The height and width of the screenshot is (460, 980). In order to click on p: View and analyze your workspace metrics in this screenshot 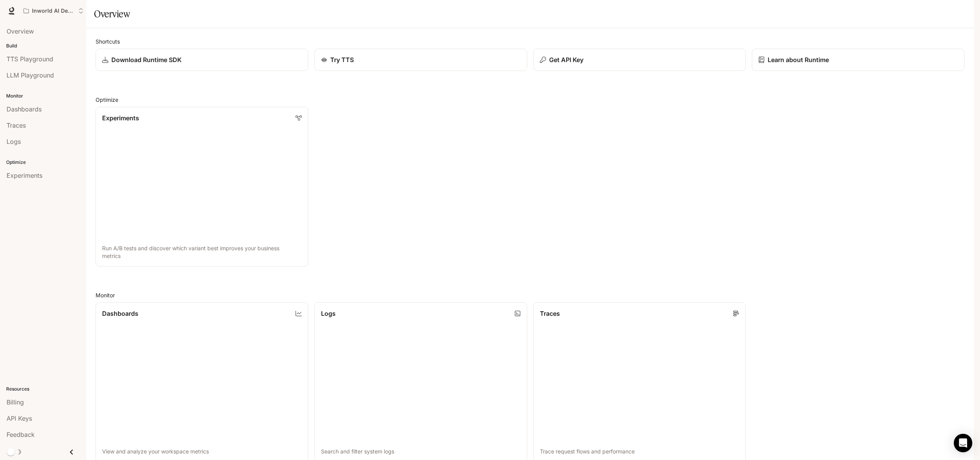, I will do `click(202, 452)`.